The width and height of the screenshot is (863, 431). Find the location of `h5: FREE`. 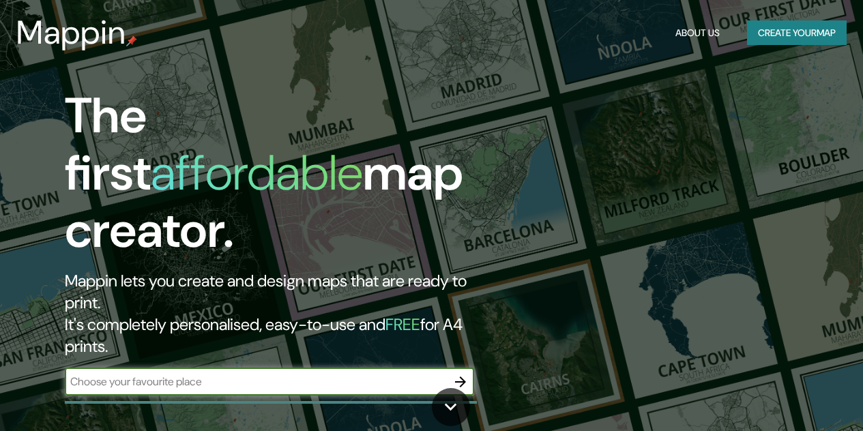

h5: FREE is located at coordinates (402, 324).